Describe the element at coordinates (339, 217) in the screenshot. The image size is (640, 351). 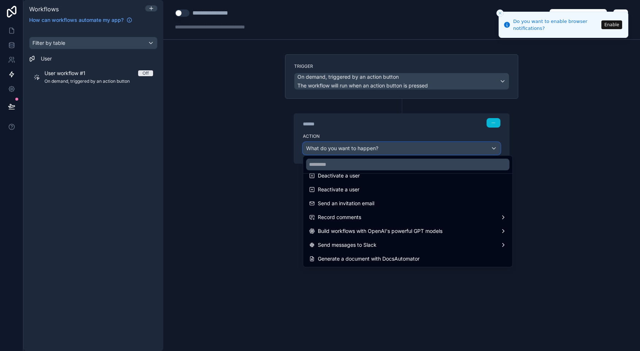
I see `span: Record comments` at that location.